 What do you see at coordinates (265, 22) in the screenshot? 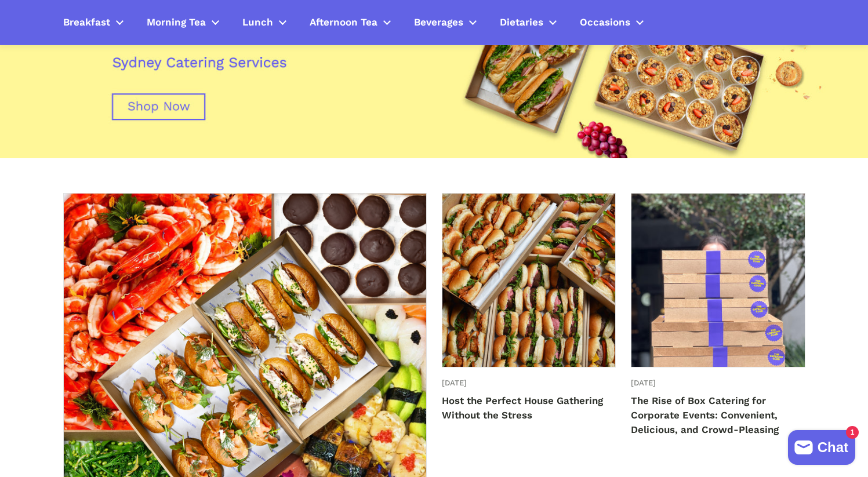
I see `a: Lunch` at bounding box center [265, 22].